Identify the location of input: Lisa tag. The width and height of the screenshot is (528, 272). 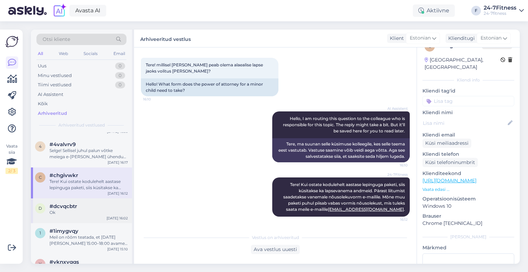
(469, 101).